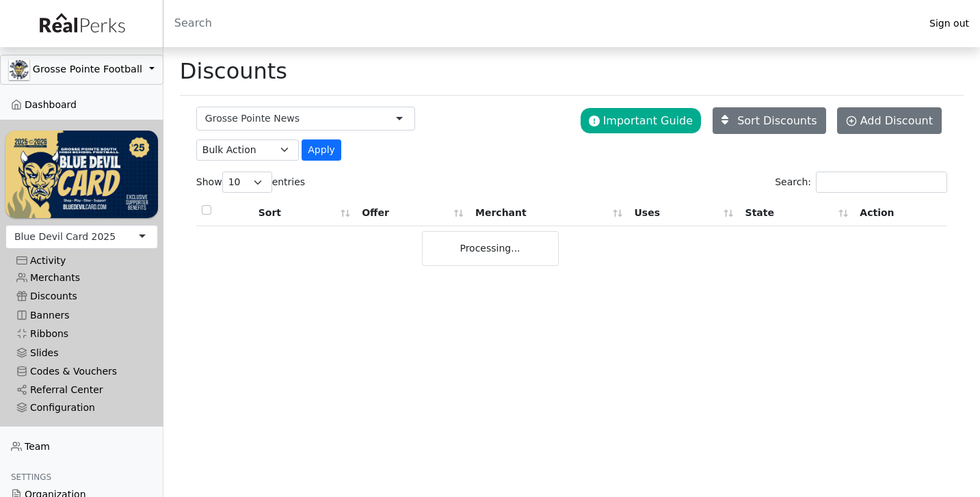  I want to click on span: Settings, so click(30, 477).